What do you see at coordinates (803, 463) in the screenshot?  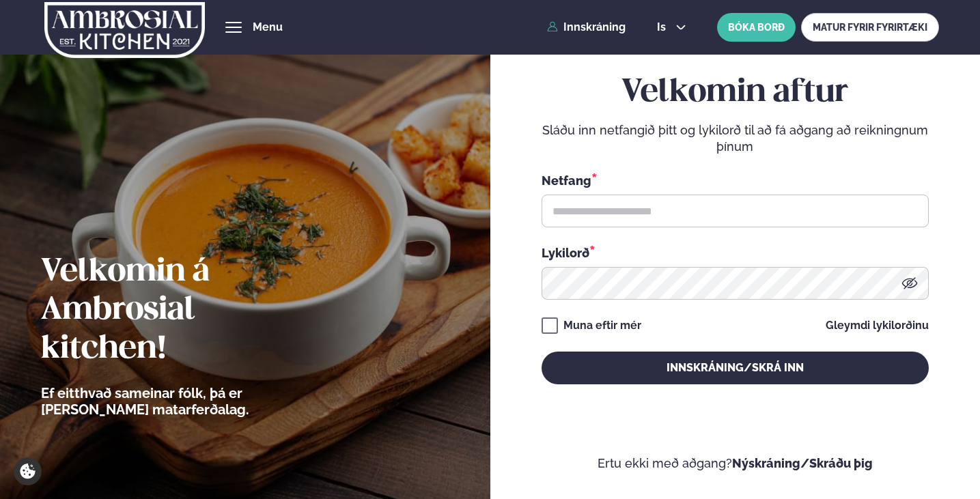 I see `a: Nýskráning/Skráðu þig` at bounding box center [803, 463].